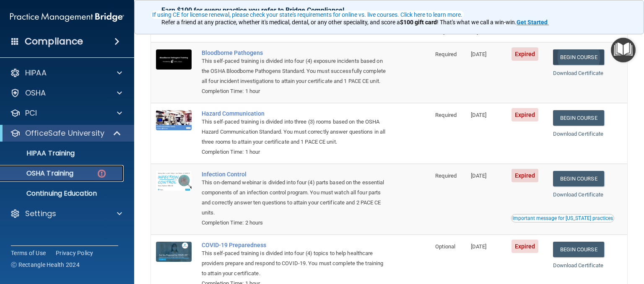 This screenshot has width=644, height=284. What do you see at coordinates (295, 71) in the screenshot?
I see `div: This self-paced training is divided into four (4) exposure incidents based on the OSHA Bloodborne...` at bounding box center [295, 71].